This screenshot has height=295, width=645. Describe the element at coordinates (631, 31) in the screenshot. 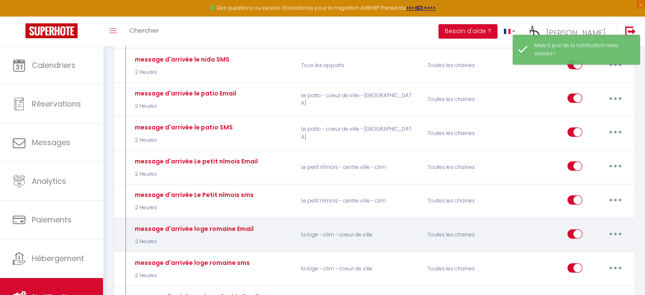

I see `img: logout` at that location.